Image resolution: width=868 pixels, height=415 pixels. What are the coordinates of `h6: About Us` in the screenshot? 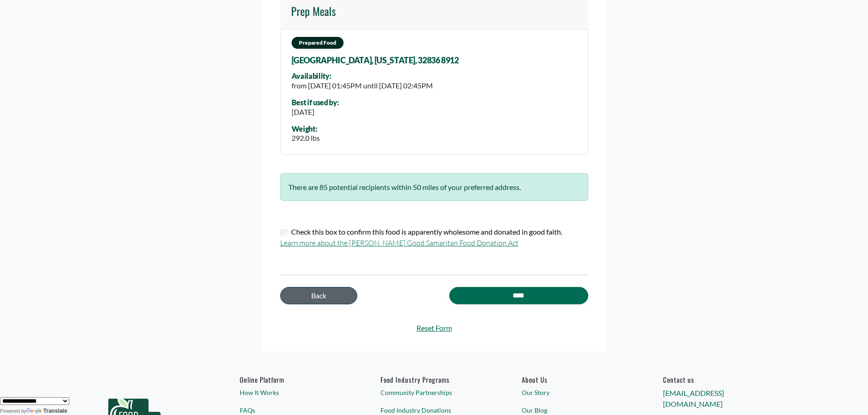 It's located at (575, 379).